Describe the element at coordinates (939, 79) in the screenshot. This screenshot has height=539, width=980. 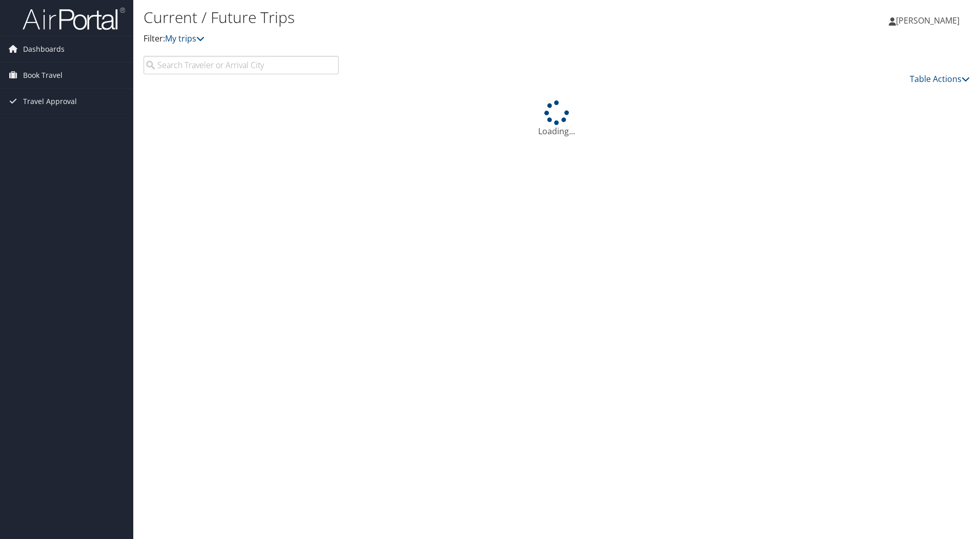
I see `a: Table Actions` at that location.